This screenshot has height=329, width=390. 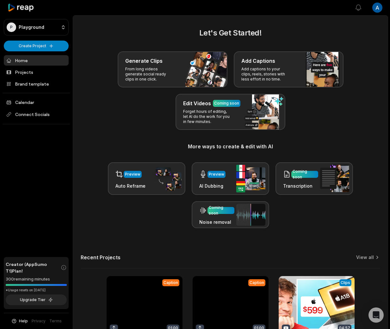 What do you see at coordinates (33, 267) in the screenshot?
I see `span: Creator (AppSumo T1) Plan!` at bounding box center [33, 267].